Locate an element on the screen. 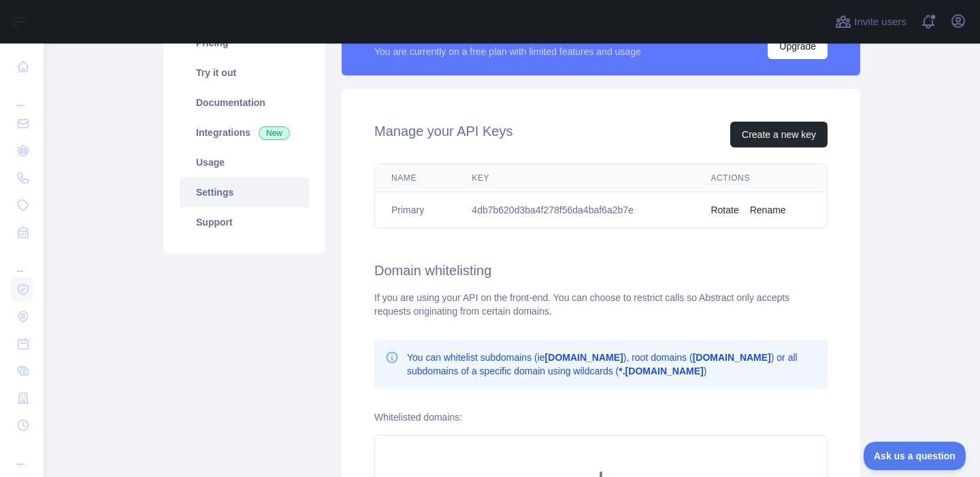 The width and height of the screenshot is (980, 477). a: Try it out is located at coordinates (244, 72).